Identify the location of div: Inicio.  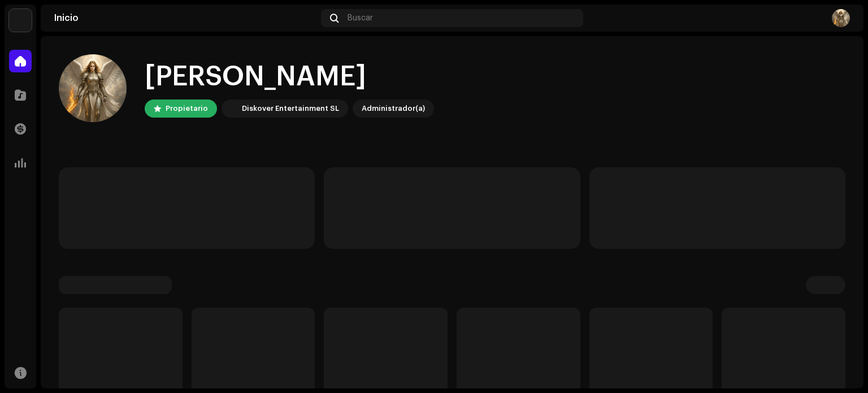
(185, 18).